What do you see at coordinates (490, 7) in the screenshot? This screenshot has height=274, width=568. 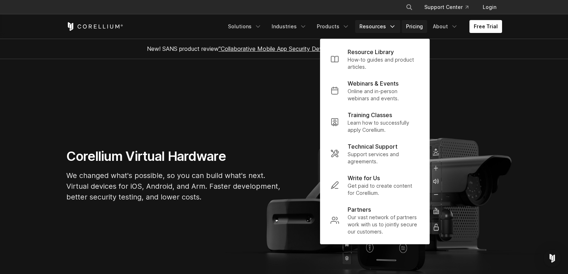 I see `a: Login` at bounding box center [490, 7].